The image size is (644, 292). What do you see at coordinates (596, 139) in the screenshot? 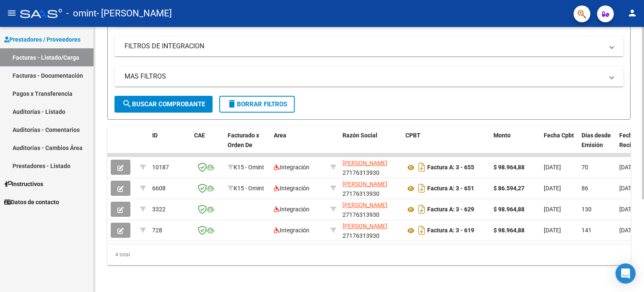
I see `span: Días desde Emisión` at bounding box center [596, 139].